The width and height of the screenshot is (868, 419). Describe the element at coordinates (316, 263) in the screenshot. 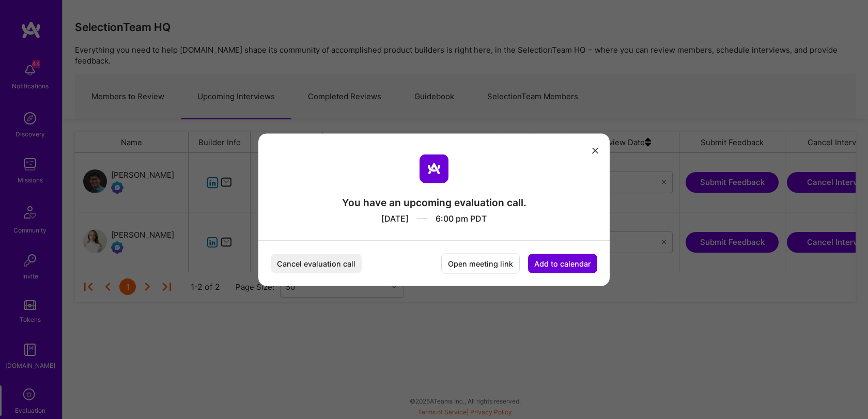

I see `button: Cancel evaluation call` at that location.